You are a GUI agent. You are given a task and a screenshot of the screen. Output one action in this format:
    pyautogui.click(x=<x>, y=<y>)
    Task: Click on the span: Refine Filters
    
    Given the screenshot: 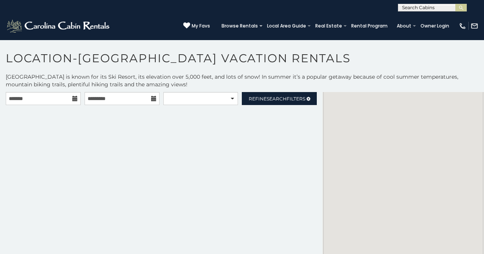 What is the action you would take?
    pyautogui.click(x=277, y=99)
    